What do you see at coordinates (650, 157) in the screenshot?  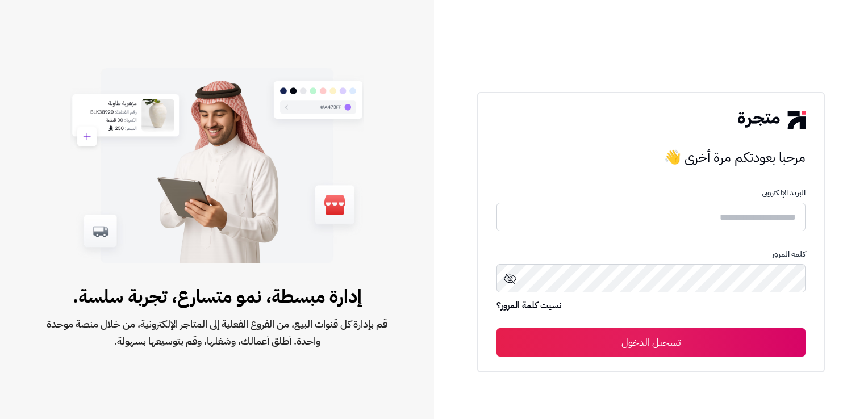 I see `h3: مرحبا بعودتكم مرة أخرى 👋` at bounding box center [650, 157].